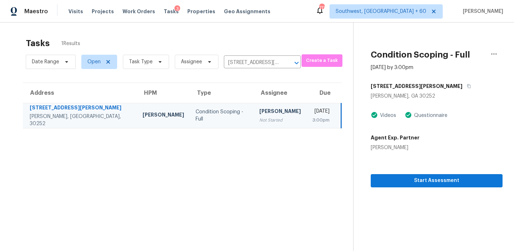 This screenshot has height=251, width=514. Describe the element at coordinates (387, 116) in the screenshot. I see `div: Videos` at that location.